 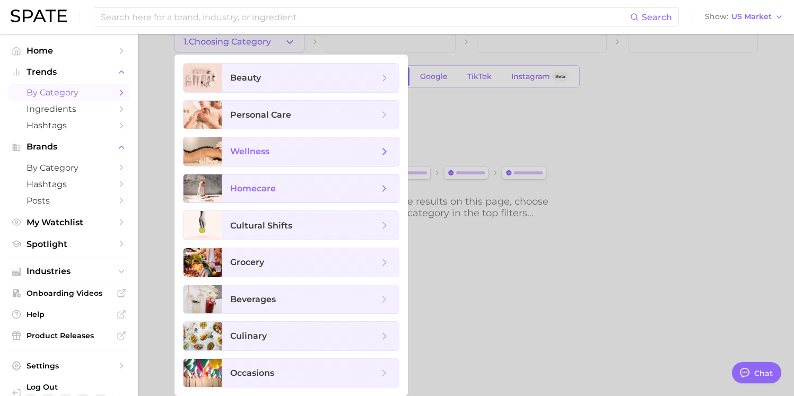 What do you see at coordinates (69, 72) in the screenshot?
I see `span: Trends` at bounding box center [69, 72].